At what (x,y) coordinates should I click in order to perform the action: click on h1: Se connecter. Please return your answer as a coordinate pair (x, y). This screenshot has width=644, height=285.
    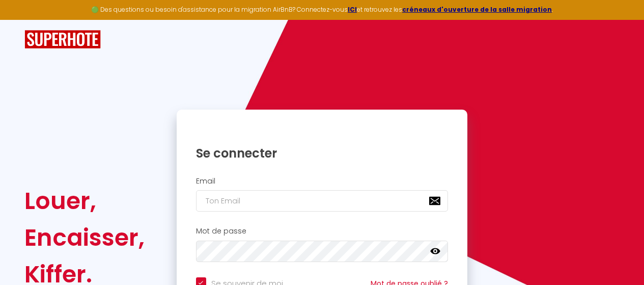
    Looking at the image, I should click on (322, 153).